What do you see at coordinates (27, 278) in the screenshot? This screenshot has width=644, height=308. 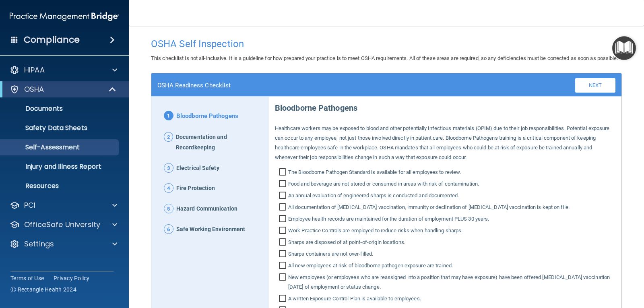 I see `a: Terms of Use` at bounding box center [27, 278].